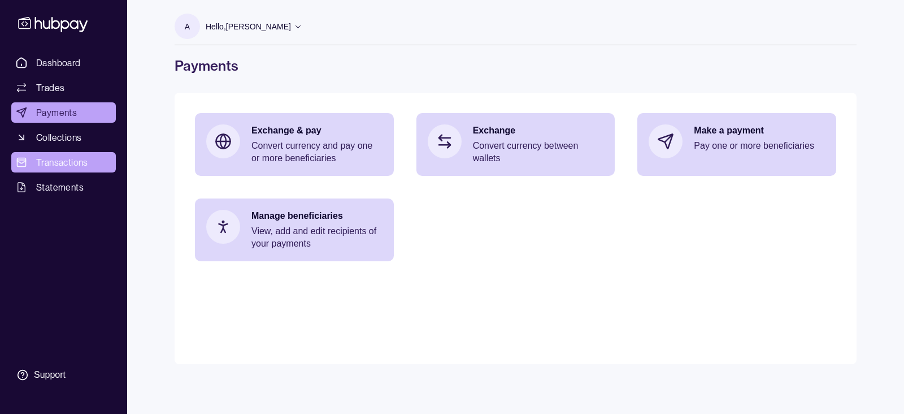 The width and height of the screenshot is (904, 414). Describe the element at coordinates (294, 144) in the screenshot. I see `a: Exchange & payConvert currency and pay one or more beneficiaries` at that location.